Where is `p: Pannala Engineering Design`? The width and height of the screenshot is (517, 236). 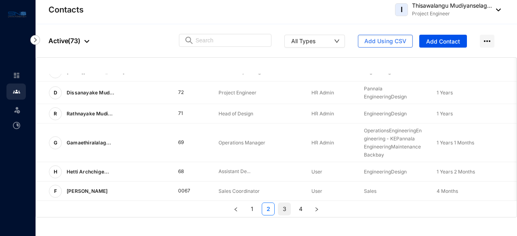
p: Pannala Engineering Design is located at coordinates (394, 93).